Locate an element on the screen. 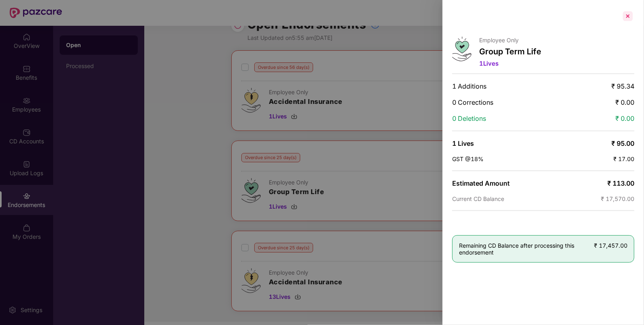  span: GST @18% is located at coordinates (468, 159).